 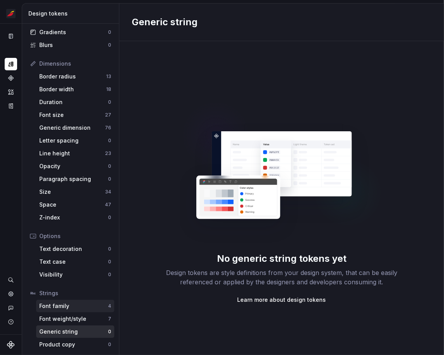 I want to click on a: Settings, so click(x=11, y=294).